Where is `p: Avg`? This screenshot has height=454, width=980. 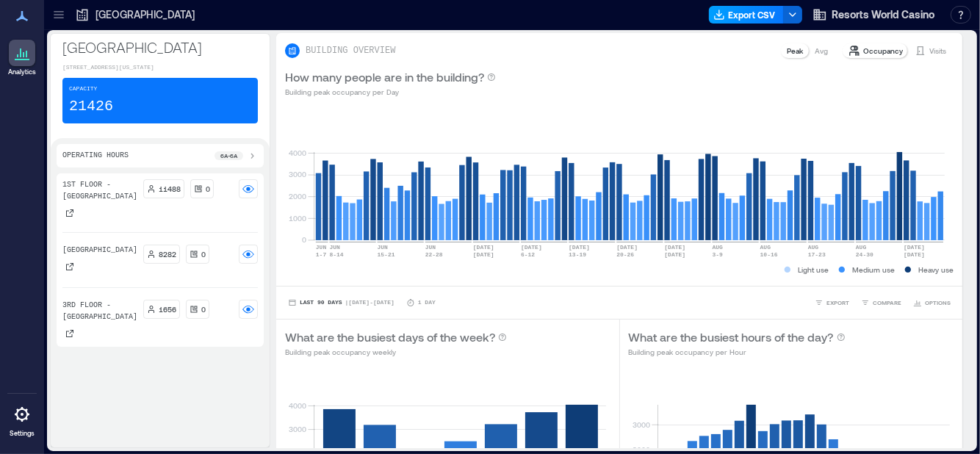
p: Avg is located at coordinates (821, 50).